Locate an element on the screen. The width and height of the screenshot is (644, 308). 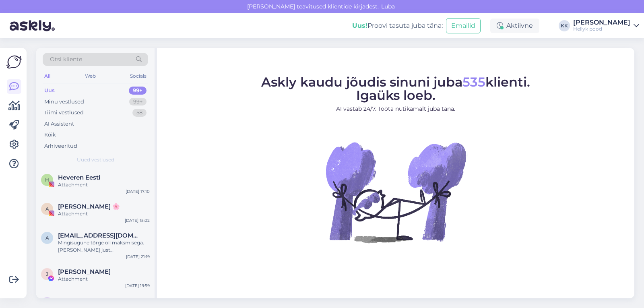
div: Tiimi vestlused is located at coordinates (64, 113).